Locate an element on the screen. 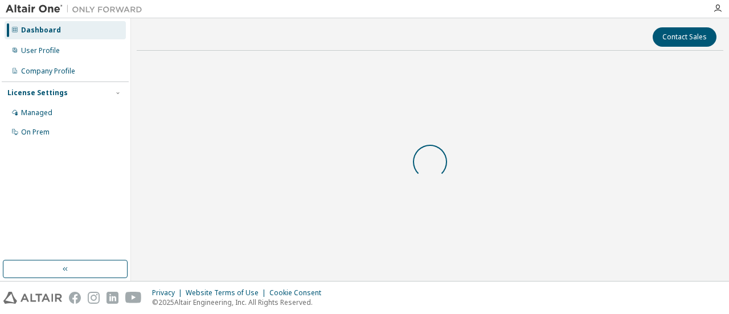 The width and height of the screenshot is (729, 314). button: Contact Sales is located at coordinates (684, 37).